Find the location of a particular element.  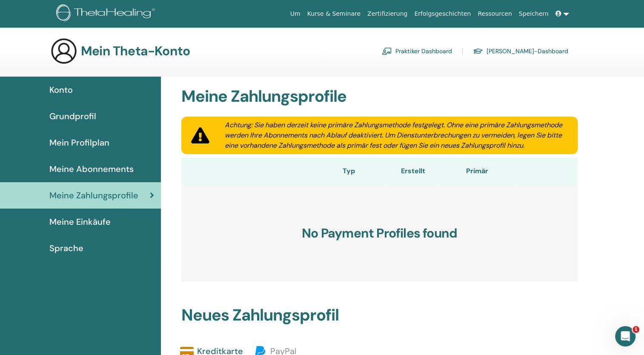

img: chalkboard-teacher.svg is located at coordinates (387, 51).